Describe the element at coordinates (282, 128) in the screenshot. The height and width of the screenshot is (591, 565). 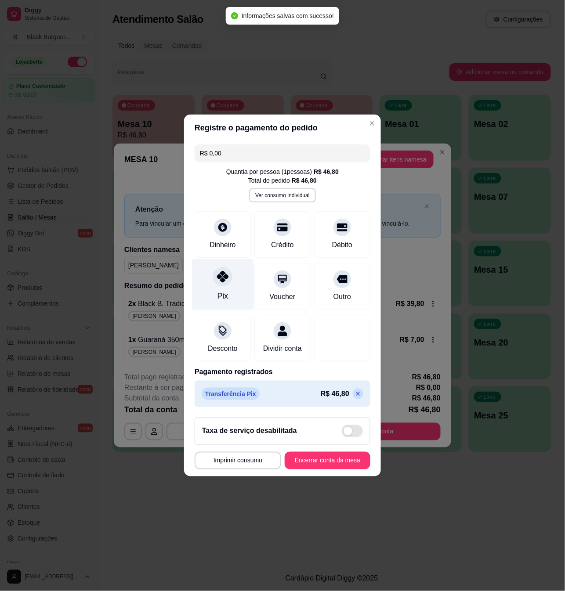
I see `header: Registre o pagamento do pedido` at that location.